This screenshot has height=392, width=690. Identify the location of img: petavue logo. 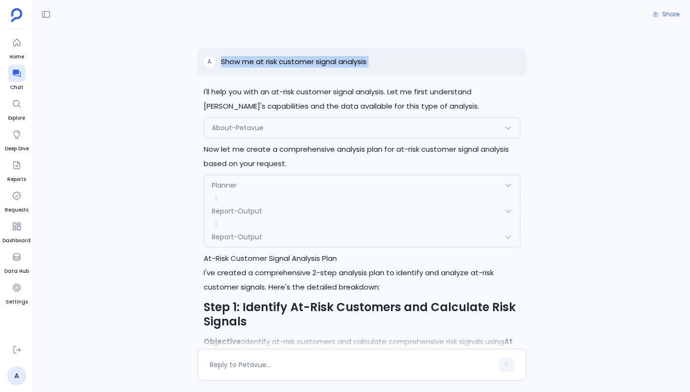
(17, 15).